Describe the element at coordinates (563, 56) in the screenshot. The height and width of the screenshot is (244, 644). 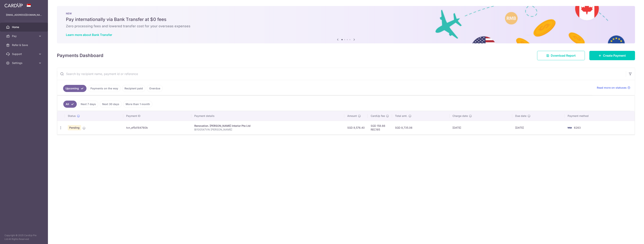
I see `span: Download Report` at that location.